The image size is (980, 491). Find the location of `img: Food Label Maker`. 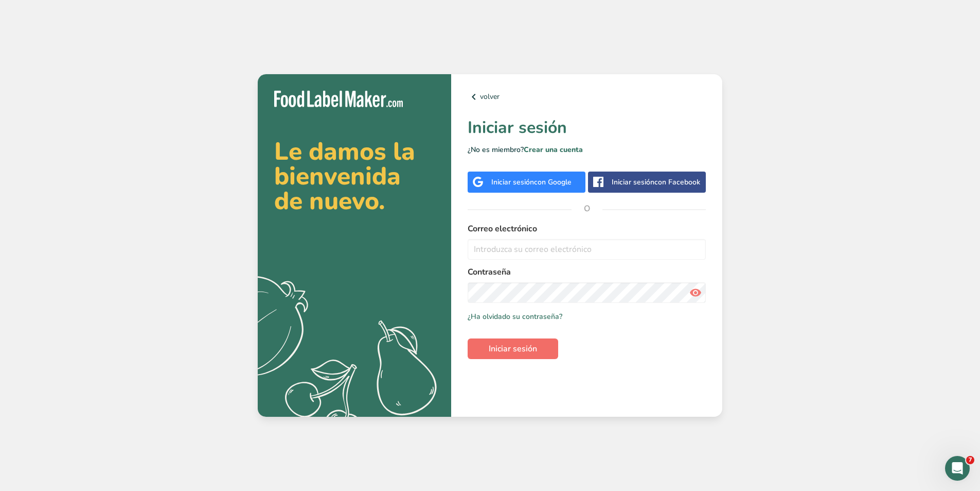

img: Food Label Maker is located at coordinates (339, 99).